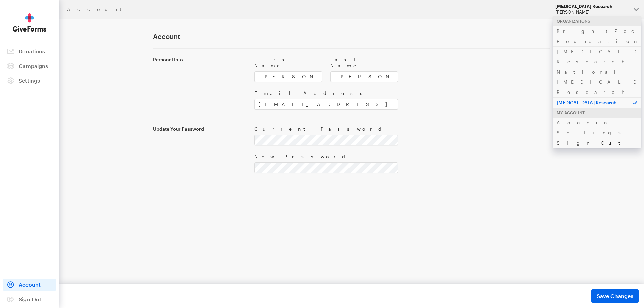 The height and width of the screenshot is (308, 644). What do you see at coordinates (326, 129) in the screenshot?
I see `label: Current Password` at bounding box center [326, 129].